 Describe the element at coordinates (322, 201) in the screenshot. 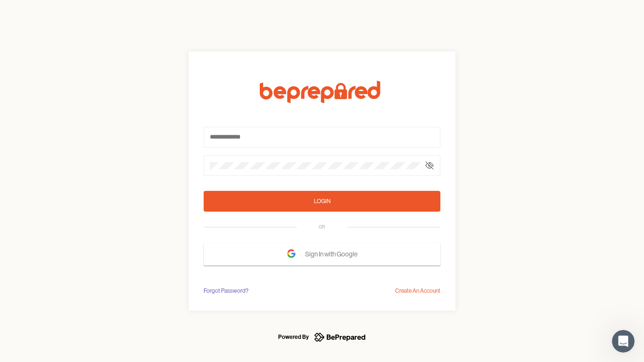

I see `button: Login` at that location.